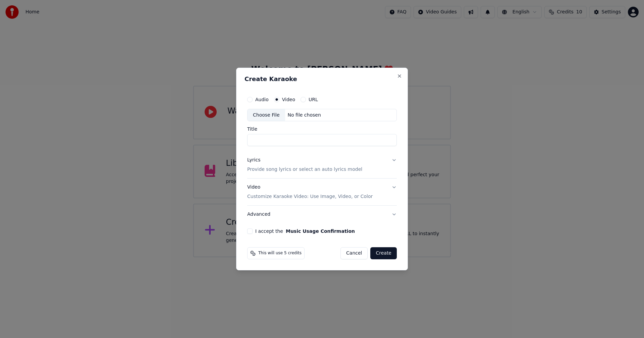  What do you see at coordinates (310, 192) in the screenshot?
I see `div: Video` at bounding box center [310, 192].